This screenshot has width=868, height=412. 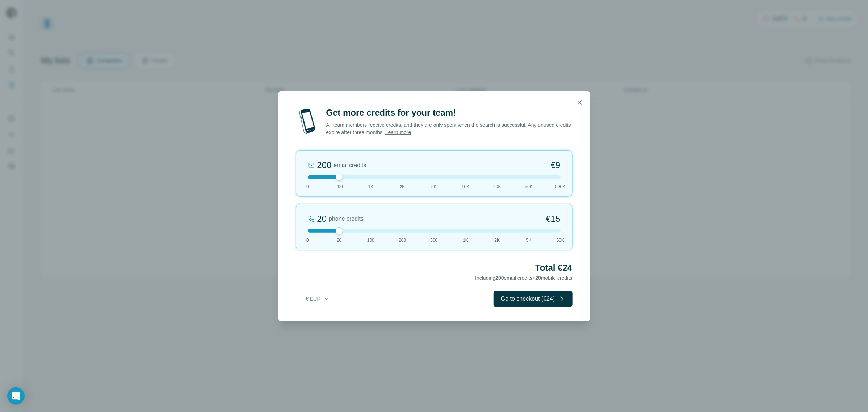 I want to click on p: All team members receive credits, and they are only spent when the search is successful. Any unus..., so click(x=449, y=128).